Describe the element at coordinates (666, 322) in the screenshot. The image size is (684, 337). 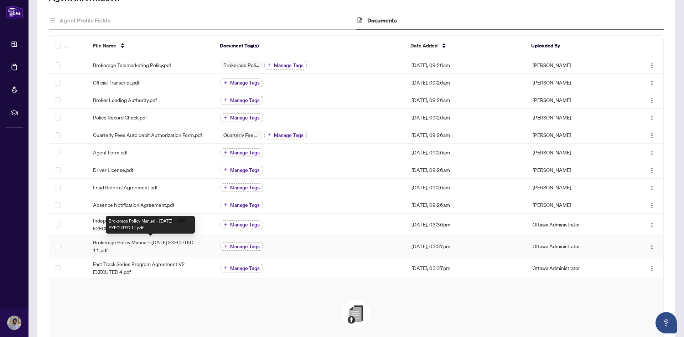
I see `button: Open asap` at that location.